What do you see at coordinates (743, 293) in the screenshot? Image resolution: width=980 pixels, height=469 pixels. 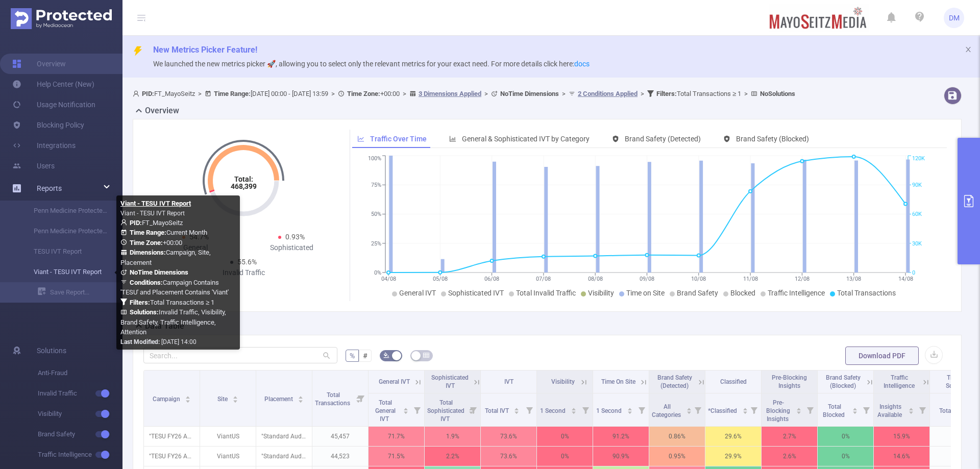 I see `span: Blocked` at bounding box center [743, 293].